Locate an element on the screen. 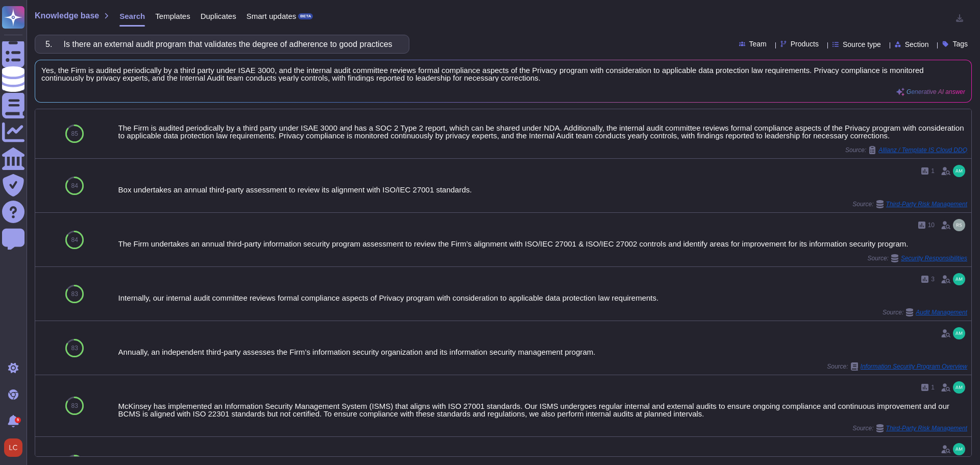 The image size is (980, 465). span: Search is located at coordinates (132, 16).